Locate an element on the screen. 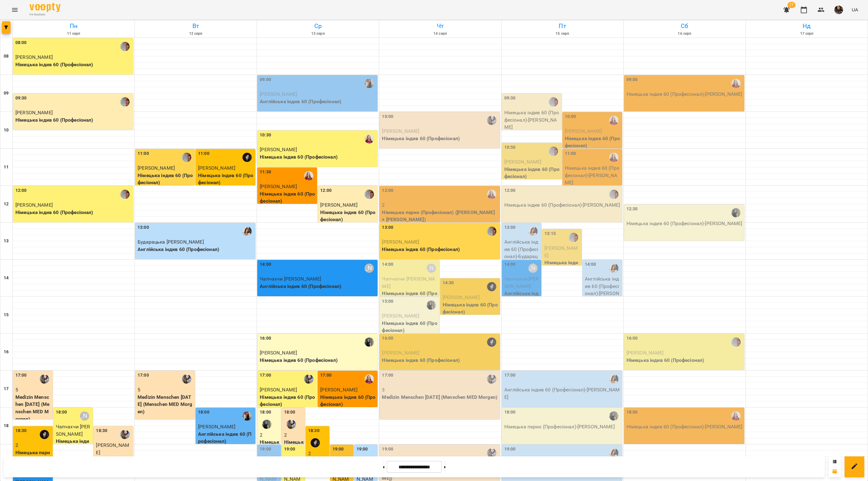 The height and width of the screenshot is (481, 868). p: 3 is located at coordinates (440, 390).